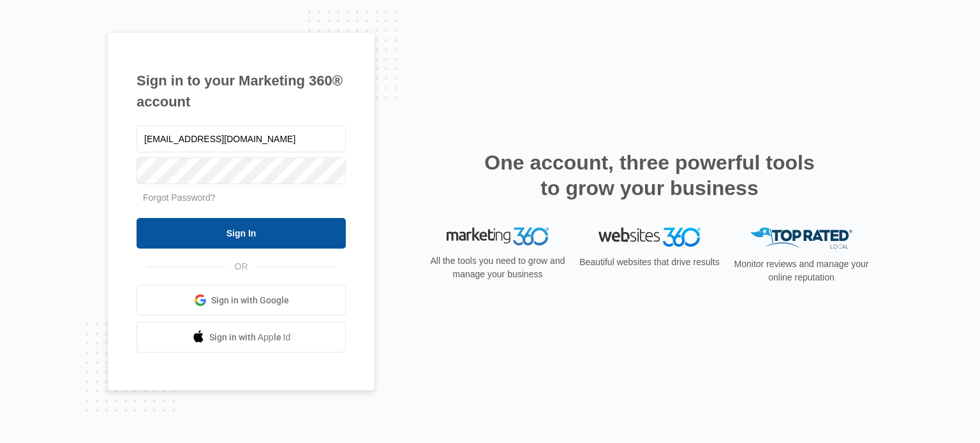  Describe the element at coordinates (498, 268) in the screenshot. I see `p: All the tools you need to grow and manage your business` at that location.